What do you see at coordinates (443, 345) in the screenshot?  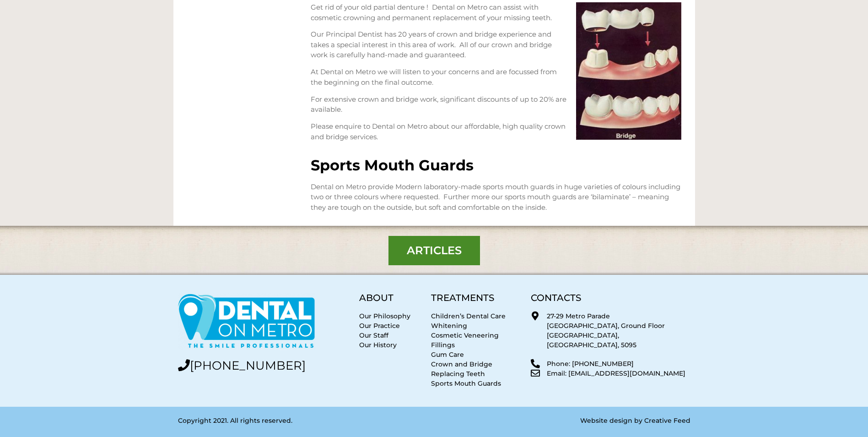 I see `a: Fillings` at bounding box center [443, 345].